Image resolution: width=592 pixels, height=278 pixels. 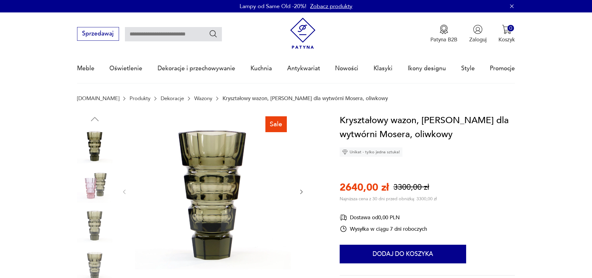 I want to click on img: Ikona dostawy, so click(x=344, y=217).